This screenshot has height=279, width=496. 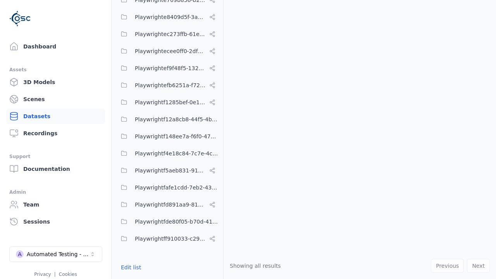 What do you see at coordinates (170, 170) in the screenshot?
I see `span: Playwrightf5aeb831-9105-46b5-9a9b-c943ac435ad3` at bounding box center [170, 170].